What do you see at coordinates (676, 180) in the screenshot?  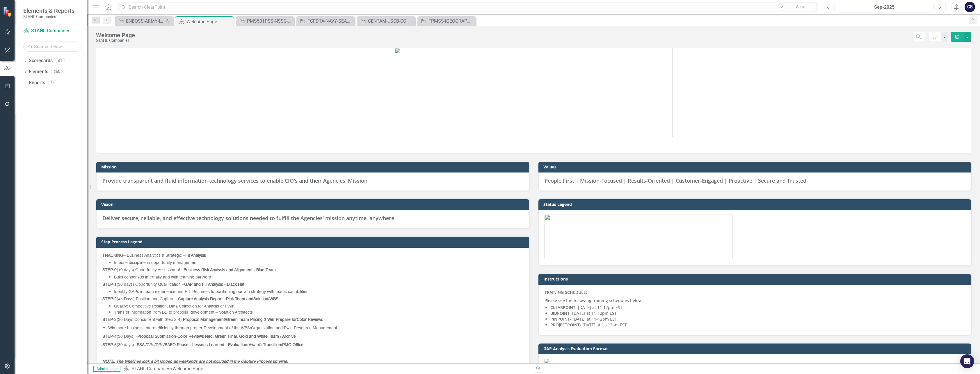 I see `span: People First | Mission-Focused | Results-Oriented | Customer-Engaged | Proactive | Secure and Tru...` at bounding box center [676, 180].